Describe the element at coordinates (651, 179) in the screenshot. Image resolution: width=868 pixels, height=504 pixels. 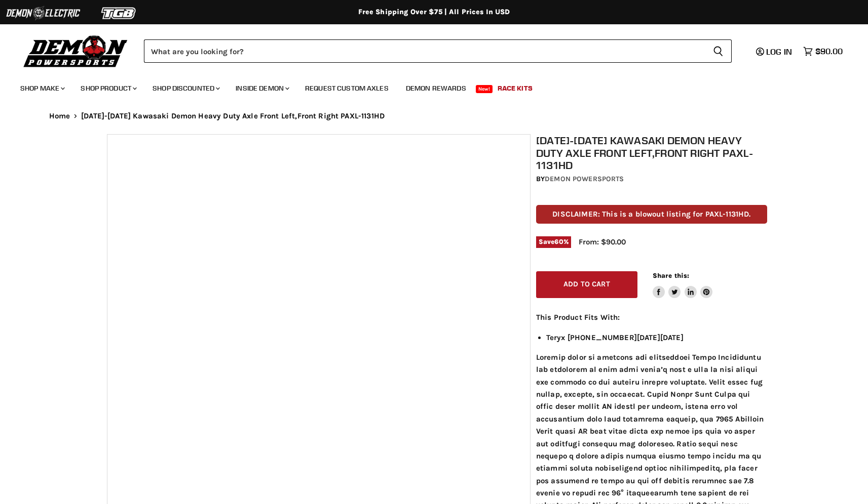
I see `div: by` at that location.